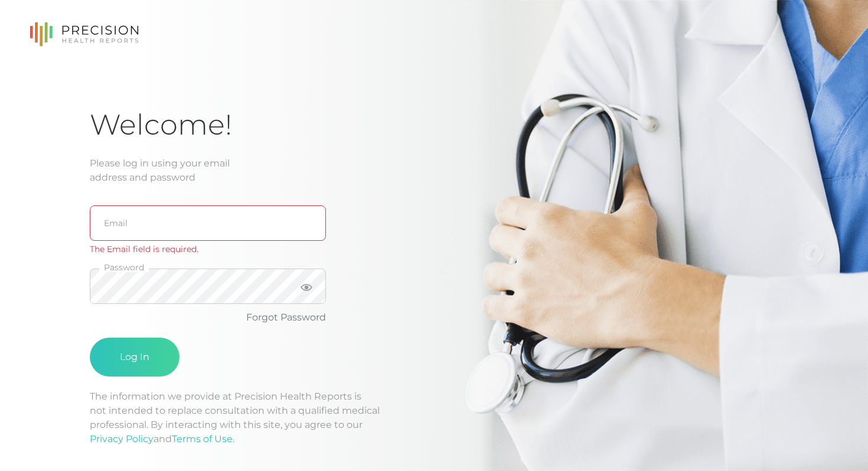  Describe the element at coordinates (203, 438) in the screenshot. I see `a: Terms of Use.` at that location.